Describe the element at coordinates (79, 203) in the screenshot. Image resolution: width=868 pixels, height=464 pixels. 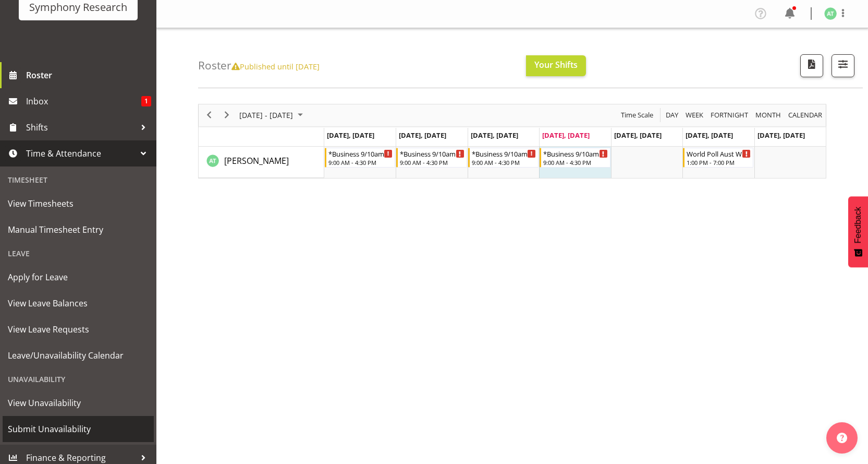
I see `span: View Timesheets` at that location.